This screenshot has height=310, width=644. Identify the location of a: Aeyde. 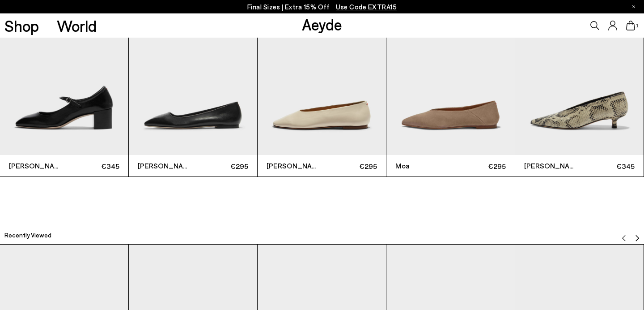
(322, 24).